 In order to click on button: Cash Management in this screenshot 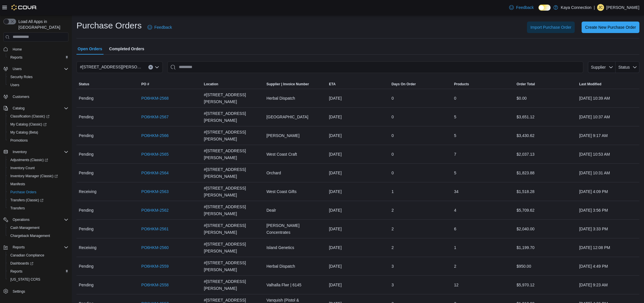, I will do `click(38, 228)`.